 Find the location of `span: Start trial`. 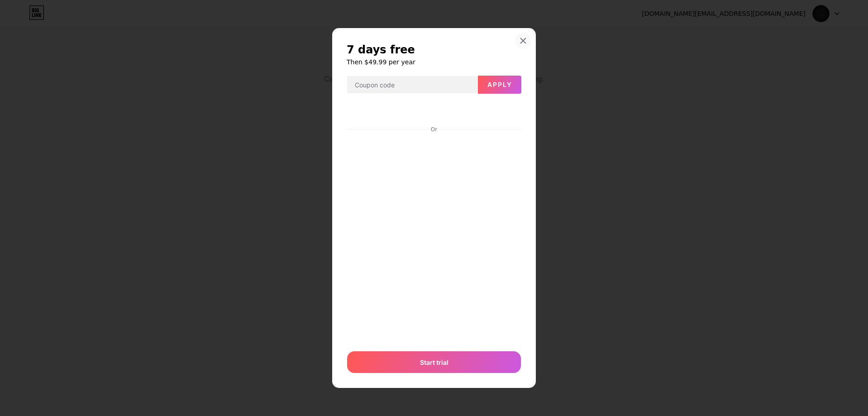

span: Start trial is located at coordinates (434, 362).